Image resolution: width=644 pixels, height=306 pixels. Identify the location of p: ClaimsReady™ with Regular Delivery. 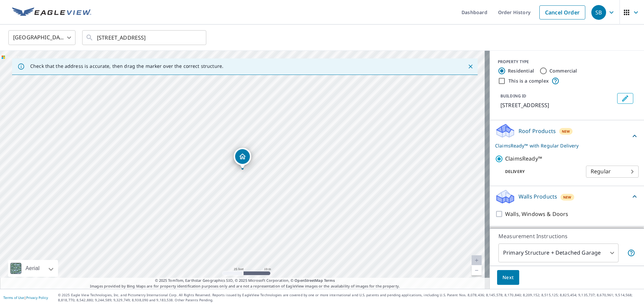
(563, 146).